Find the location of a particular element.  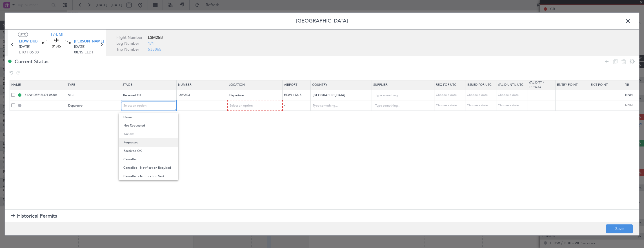

span: Cancelled is located at coordinates (148, 160).